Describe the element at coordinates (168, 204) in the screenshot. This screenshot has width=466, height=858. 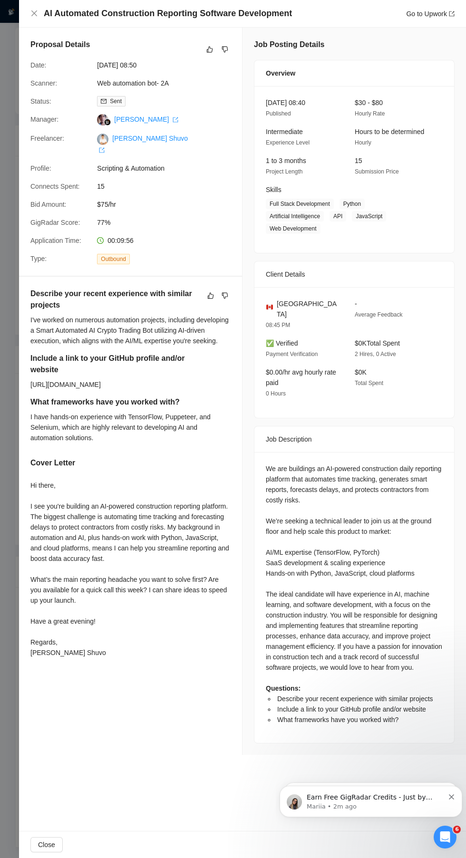
I see `span: $75/hr` at that location.